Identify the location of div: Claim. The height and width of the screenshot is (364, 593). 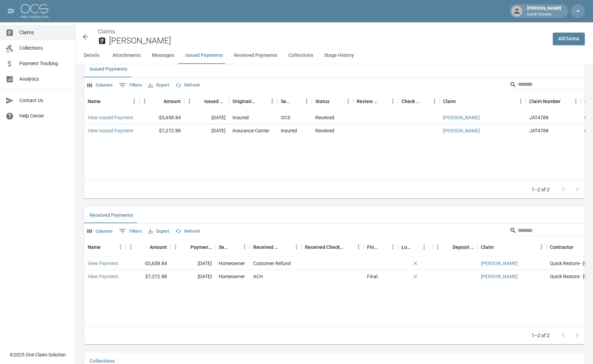
(487, 247).